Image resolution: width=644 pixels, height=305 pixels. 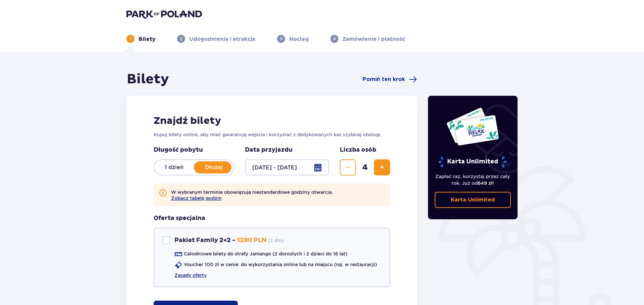 What do you see at coordinates (485, 183) in the screenshot?
I see `span: 649 zł` at bounding box center [485, 183].